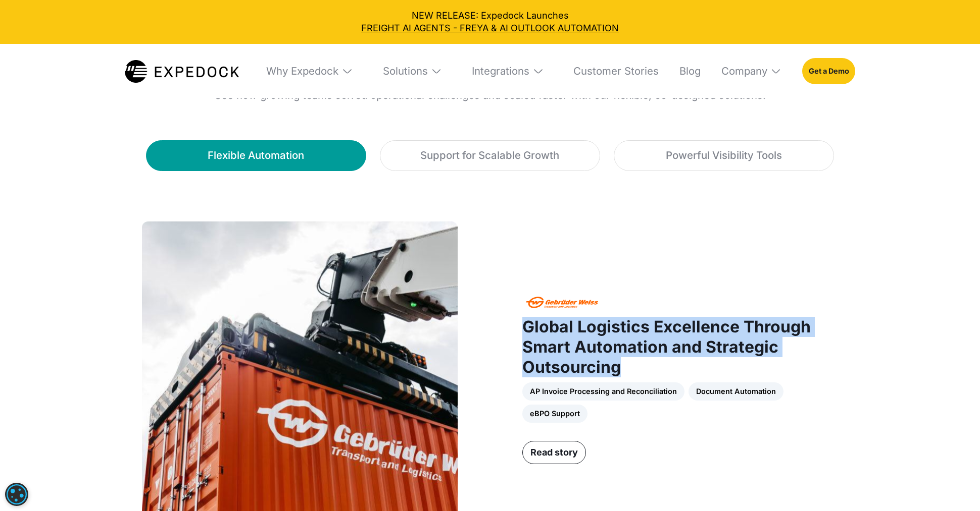 This screenshot has height=511, width=980. Describe the element at coordinates (685, 71) in the screenshot. I see `a: Blog` at that location.